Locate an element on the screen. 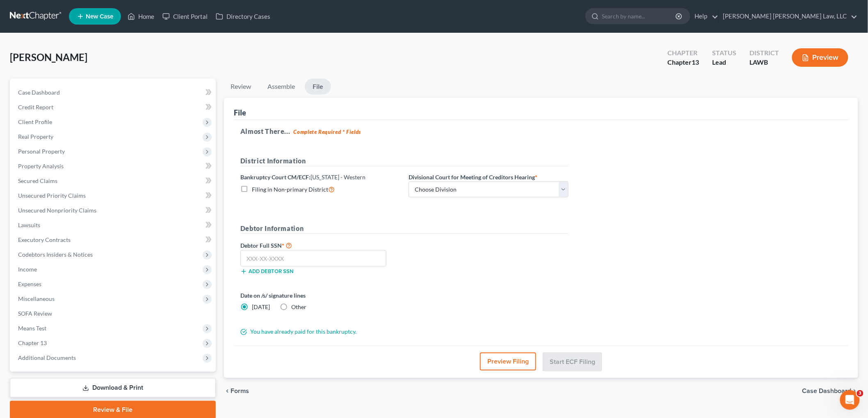  input: Search by name... is located at coordinates (639, 16).